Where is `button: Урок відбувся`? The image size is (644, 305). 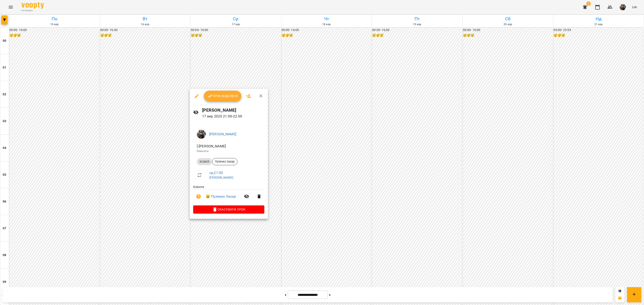
button: Урок відбувся is located at coordinates (222, 96).